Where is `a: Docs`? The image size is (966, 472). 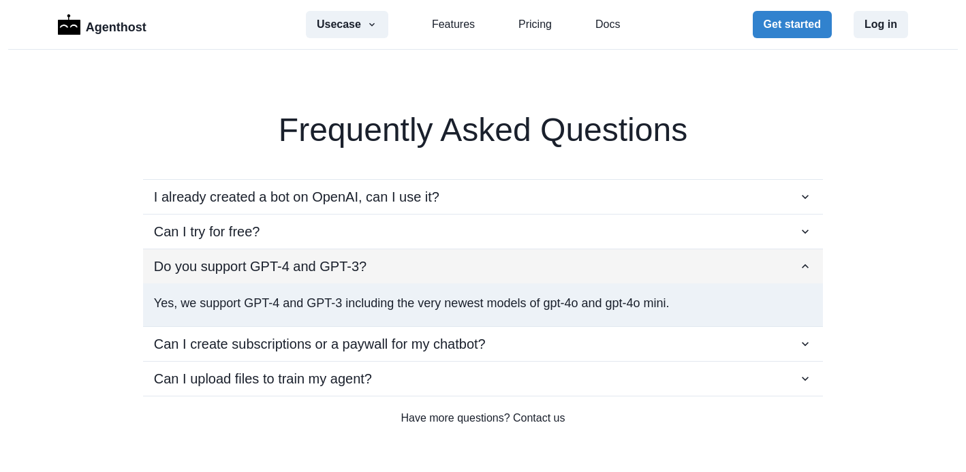
a: Docs is located at coordinates (608, 25).